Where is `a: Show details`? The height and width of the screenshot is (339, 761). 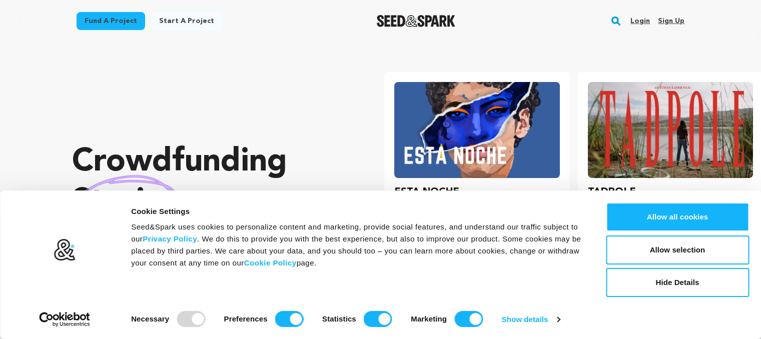 a: Show details is located at coordinates (531, 320).